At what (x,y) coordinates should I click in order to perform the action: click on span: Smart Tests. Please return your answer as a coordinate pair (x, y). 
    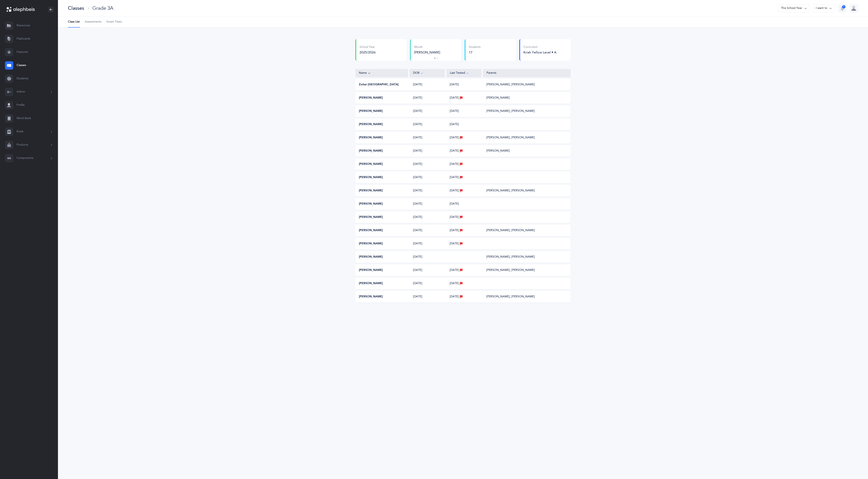
    Looking at the image, I should click on (114, 22).